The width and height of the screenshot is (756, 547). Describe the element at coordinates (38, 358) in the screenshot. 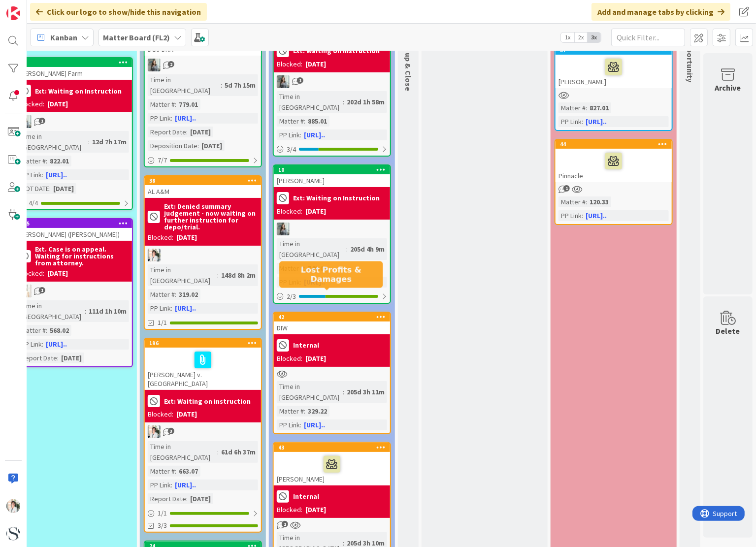

I see `div: Report Date` at that location.